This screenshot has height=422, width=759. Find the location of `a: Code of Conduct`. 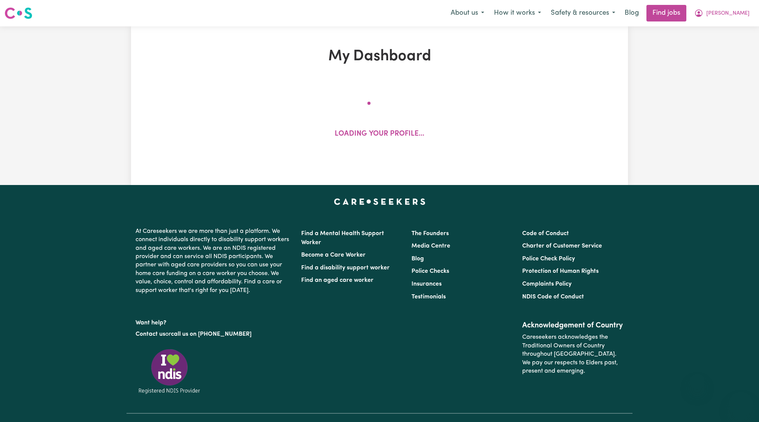

a: Code of Conduct is located at coordinates (546, 233).